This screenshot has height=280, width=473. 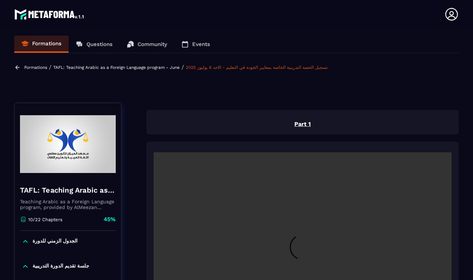 What do you see at coordinates (116, 68) in the screenshot?
I see `p: TAFL: Teaching Arabic as a Foreign Language program - June` at bounding box center [116, 68].